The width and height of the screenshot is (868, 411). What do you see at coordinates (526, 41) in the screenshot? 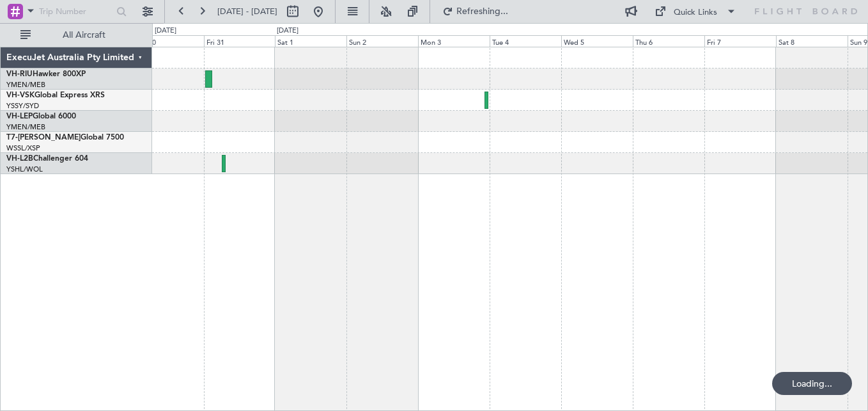
I see `div: Tue 4` at bounding box center [526, 41].